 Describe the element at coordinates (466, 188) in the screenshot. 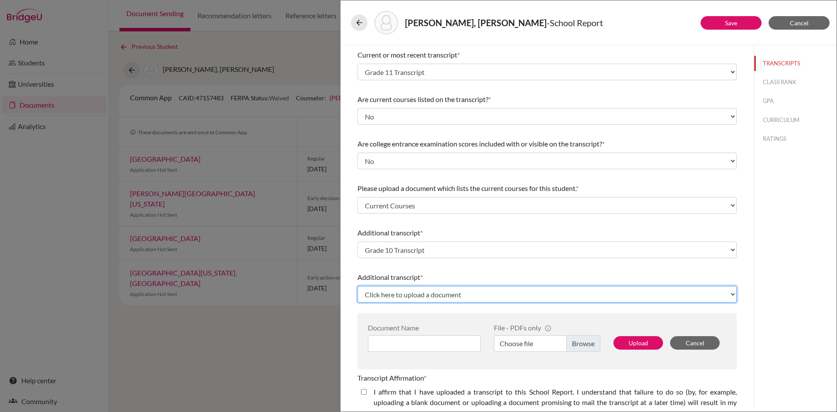

I see `span: Please upload a document which lists the current courses for this student.` at that location.